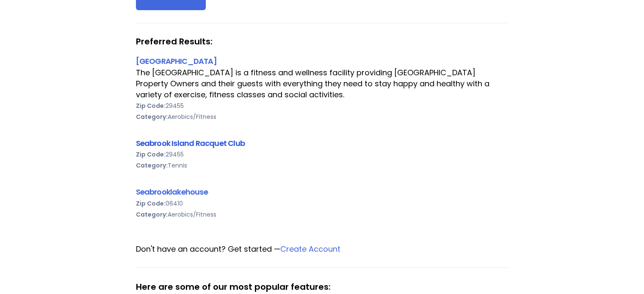 The height and width of the screenshot is (294, 644). I want to click on div: Seabrooklakehouse, so click(322, 191).